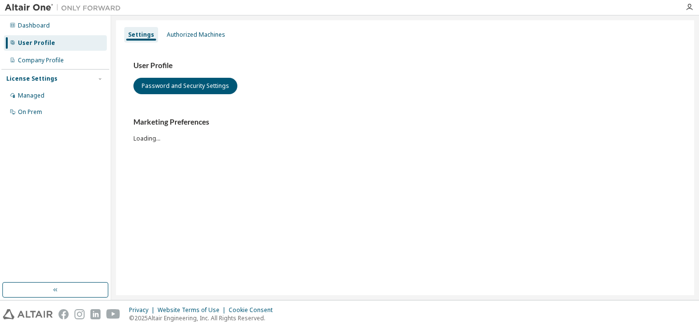 This screenshot has height=328, width=699. Describe the element at coordinates (34, 26) in the screenshot. I see `div: Dashboard` at that location.